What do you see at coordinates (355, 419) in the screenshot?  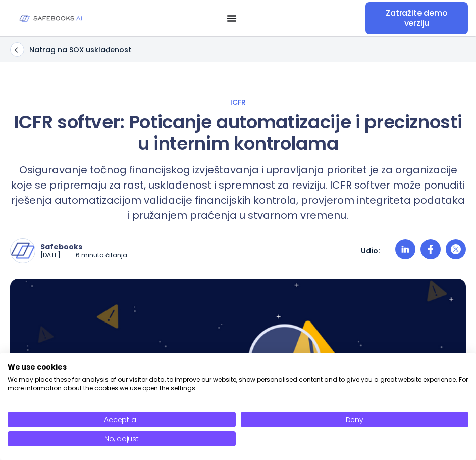 I see `button: Deny all cookies` at bounding box center [355, 419].